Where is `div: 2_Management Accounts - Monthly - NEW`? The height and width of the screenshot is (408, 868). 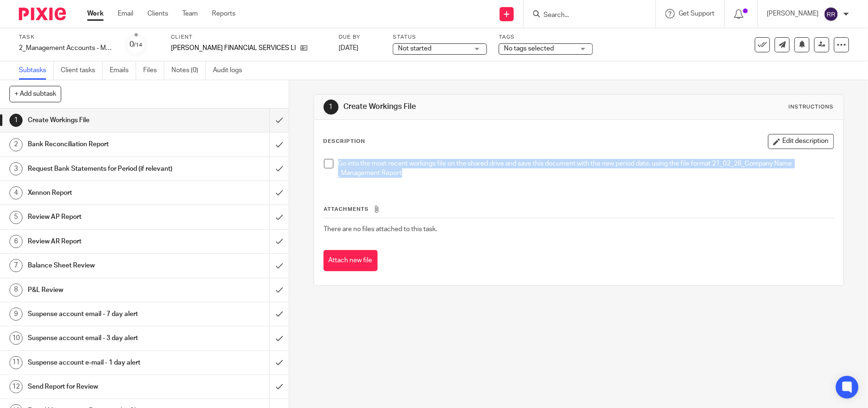 div: 2_Management Accounts - Monthly - NEW is located at coordinates (66, 48).